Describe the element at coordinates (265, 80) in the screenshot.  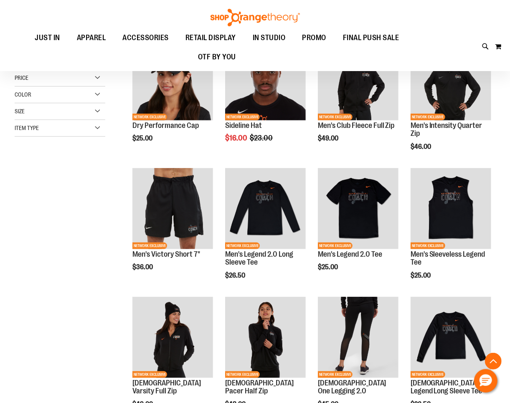
I see `a: Sideline Hat primary imageSALENETWORK EXCLUSIVE` at that location.